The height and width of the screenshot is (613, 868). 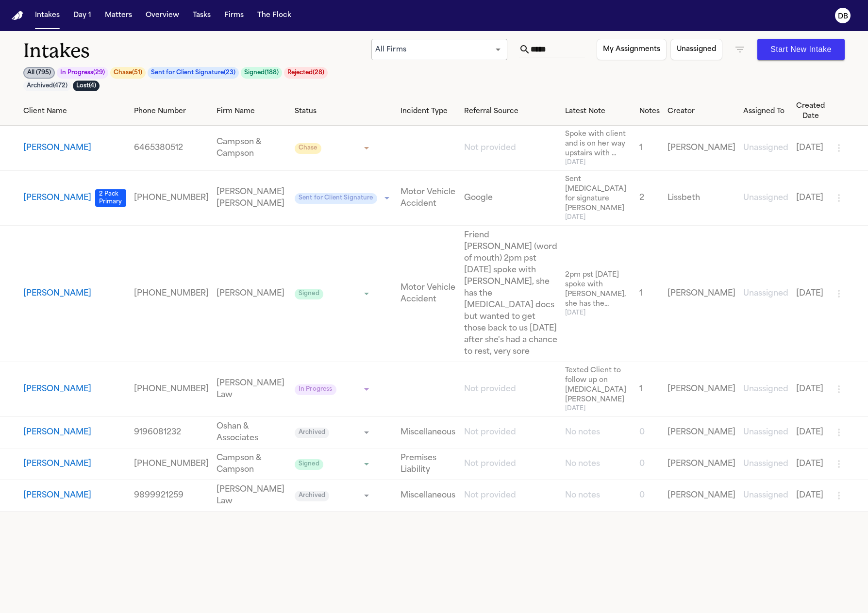 I want to click on span: Not provided, so click(x=490, y=464).